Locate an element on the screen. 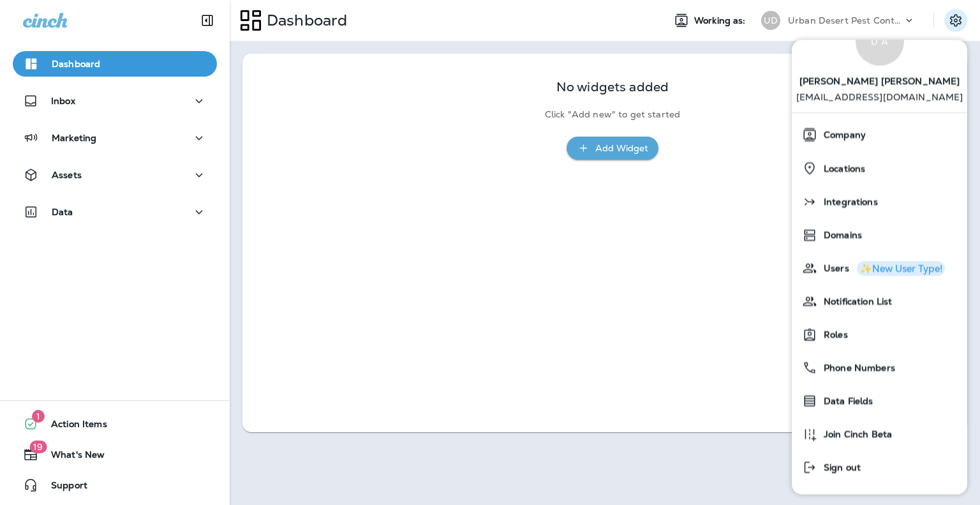 The image size is (980, 505). button: Data is located at coordinates (115, 212).